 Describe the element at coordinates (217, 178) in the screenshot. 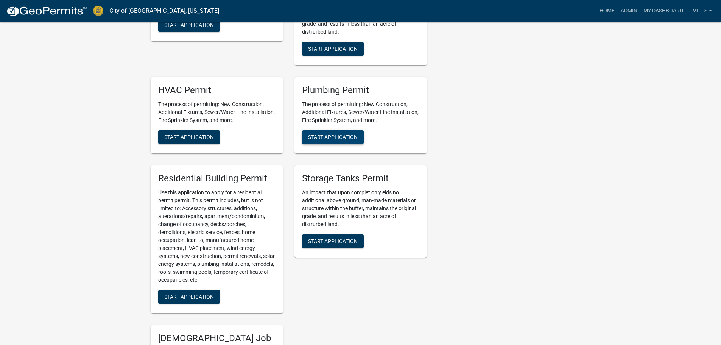

I see `h5: Residential Building Permit` at that location.